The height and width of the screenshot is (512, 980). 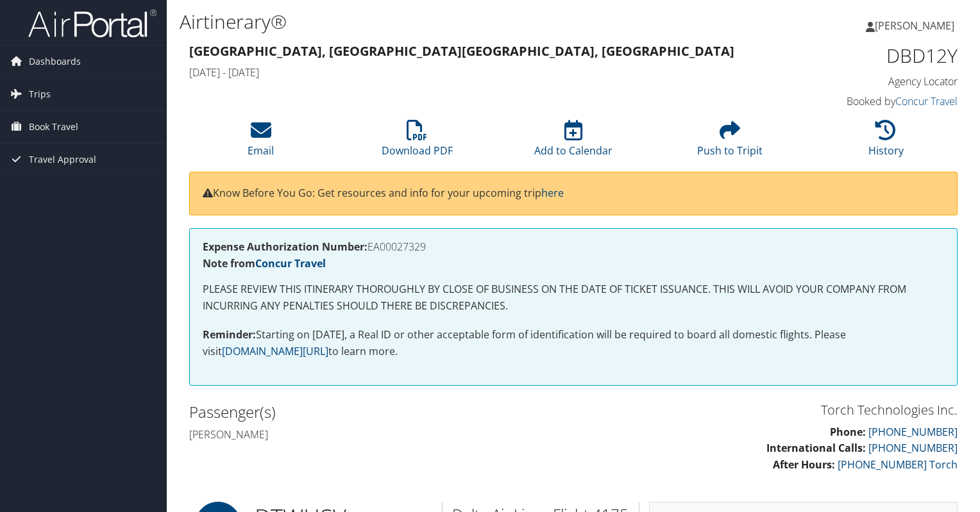 I want to click on a: here, so click(x=552, y=193).